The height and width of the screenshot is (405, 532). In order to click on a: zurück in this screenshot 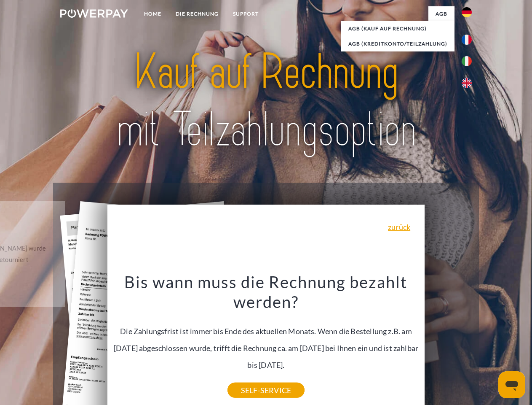, I will do `click(399, 227)`.